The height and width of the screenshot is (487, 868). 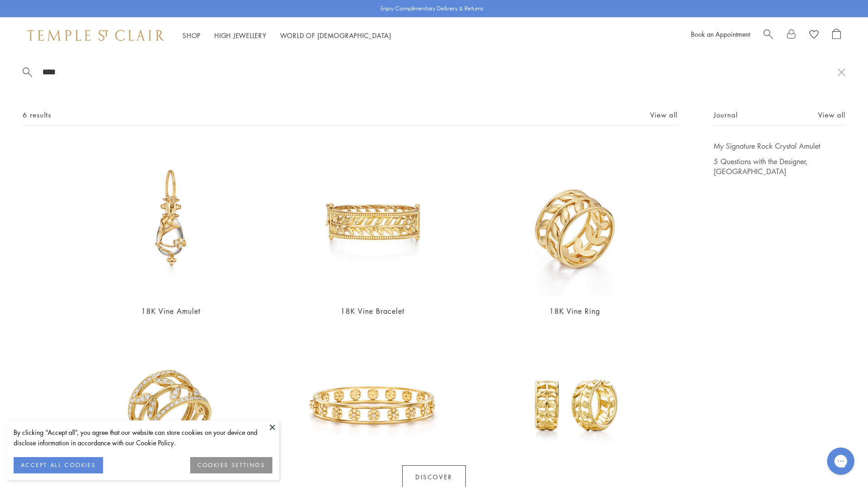 I want to click on img: 18K Fiori Bracelet, so click(x=373, y=407).